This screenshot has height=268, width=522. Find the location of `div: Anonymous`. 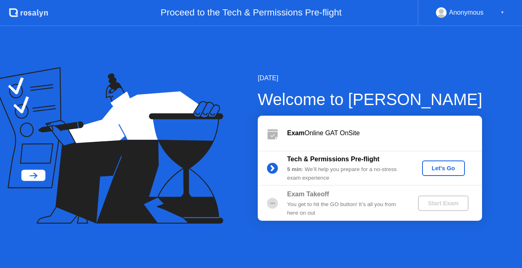

div: Anonymous is located at coordinates (466, 13).